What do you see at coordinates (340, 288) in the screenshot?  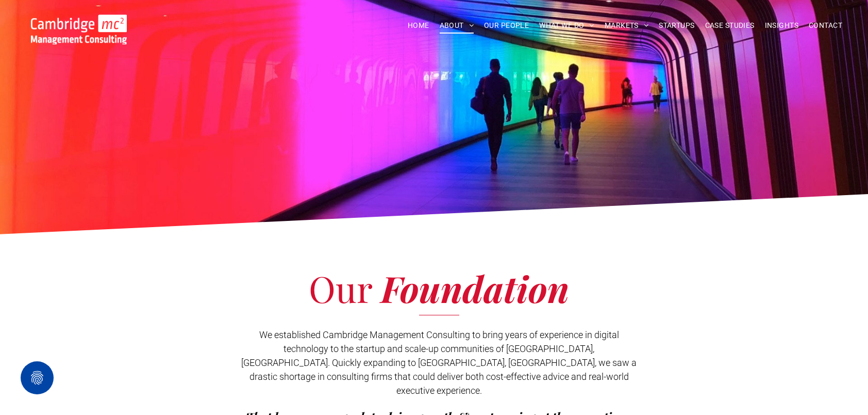 I see `span: Our` at bounding box center [340, 288].